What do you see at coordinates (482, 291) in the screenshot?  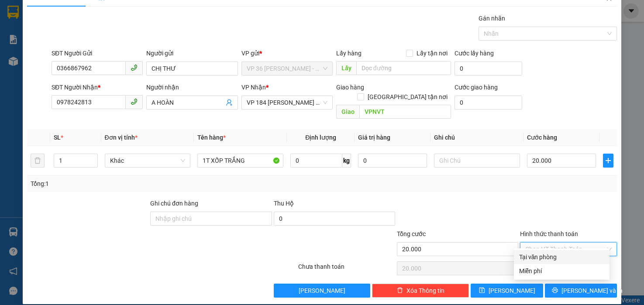 I see `span: save` at bounding box center [482, 291].